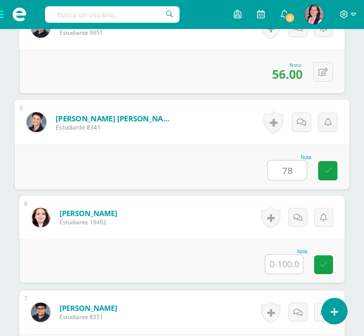 The width and height of the screenshot is (364, 336). I want to click on span: 3, so click(290, 18).